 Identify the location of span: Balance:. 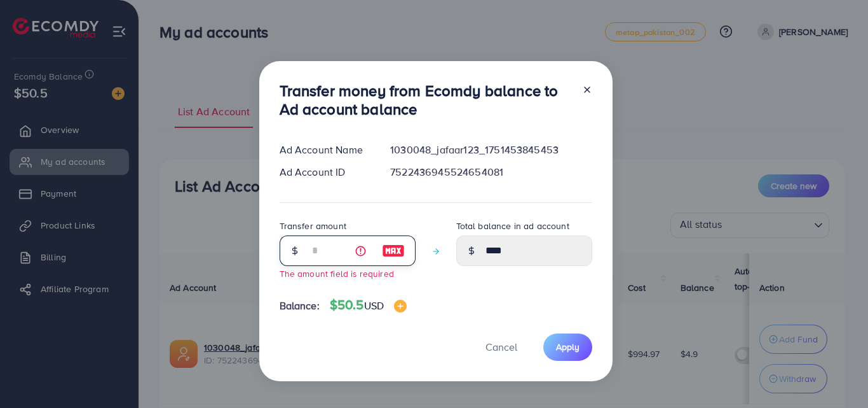
(299, 305).